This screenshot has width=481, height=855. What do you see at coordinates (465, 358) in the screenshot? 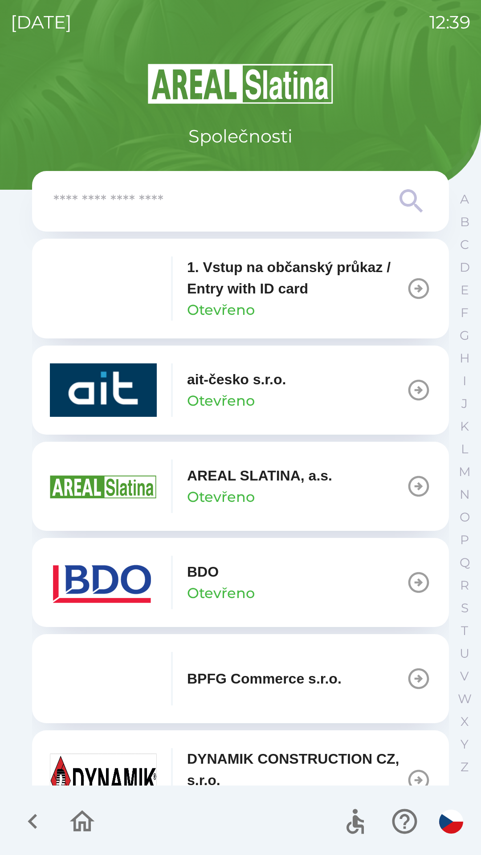
I see `p: H` at bounding box center [465, 358].